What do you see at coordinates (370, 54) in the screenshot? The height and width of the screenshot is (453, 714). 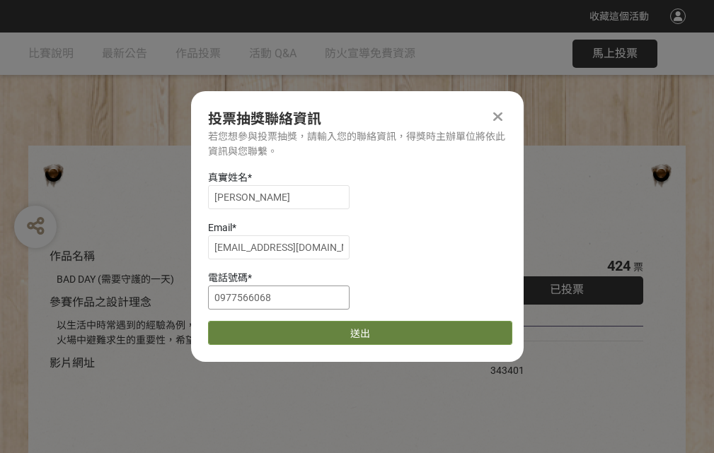 I see `a: 防火宣導免費資源` at bounding box center [370, 54].